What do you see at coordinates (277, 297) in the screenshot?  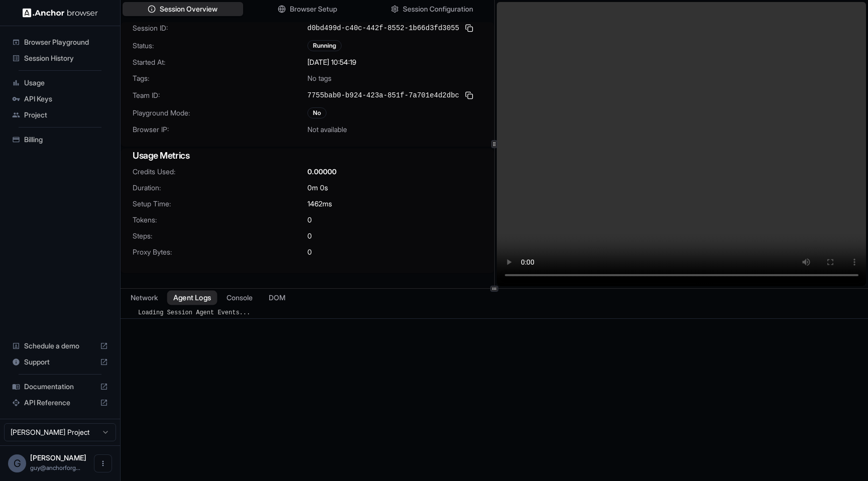 I see `button: DOM` at bounding box center [277, 297].